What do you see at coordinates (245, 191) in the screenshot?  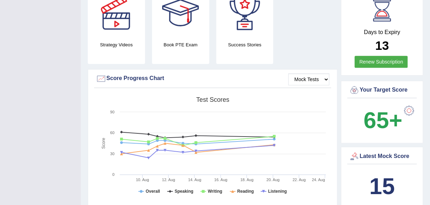 I see `tspan: Reading` at bounding box center [245, 191].